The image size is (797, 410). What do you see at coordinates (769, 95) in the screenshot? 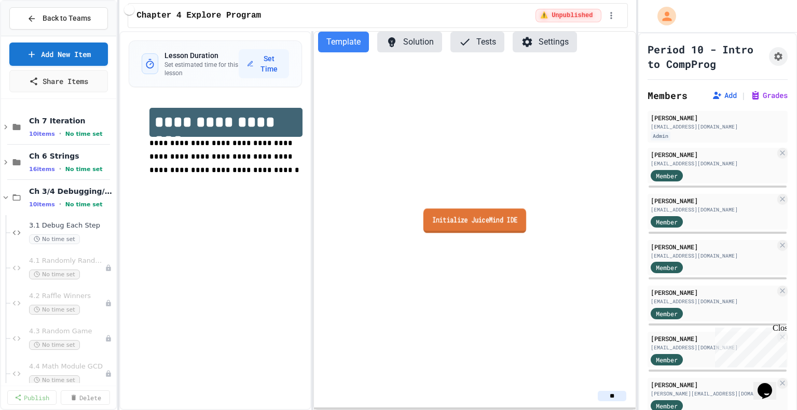
I see `button: Grades` at bounding box center [769, 95].